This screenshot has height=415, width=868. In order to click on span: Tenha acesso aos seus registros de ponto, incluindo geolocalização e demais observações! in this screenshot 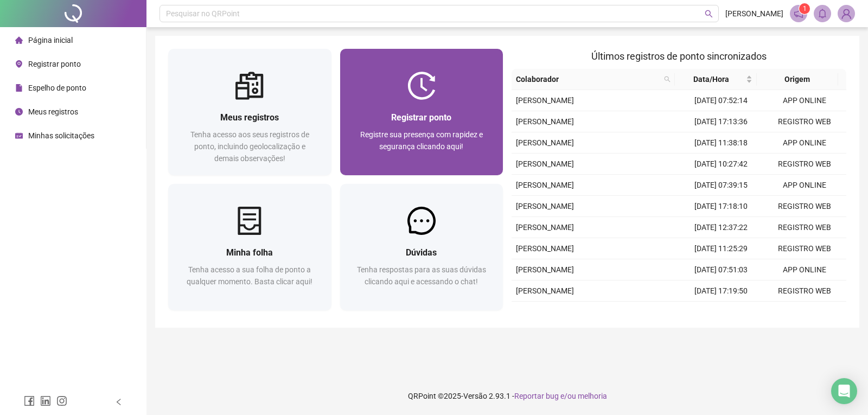, I will do `click(250, 147)`.